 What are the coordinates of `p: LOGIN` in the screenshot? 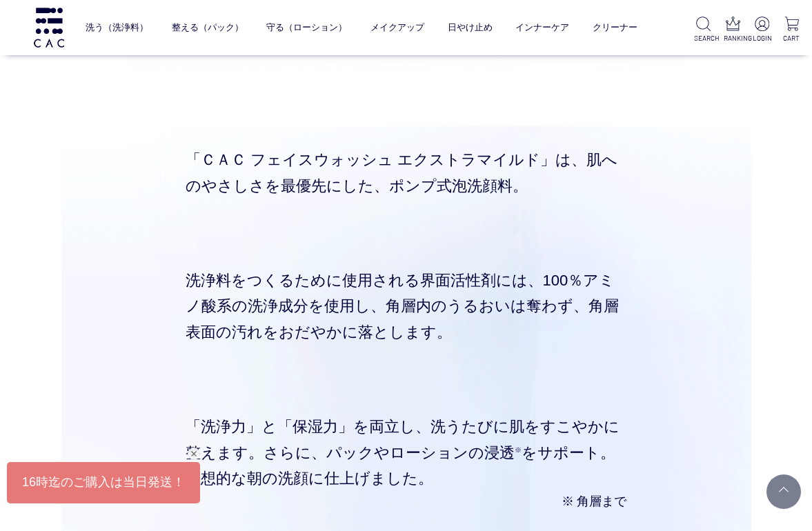 It's located at (762, 38).